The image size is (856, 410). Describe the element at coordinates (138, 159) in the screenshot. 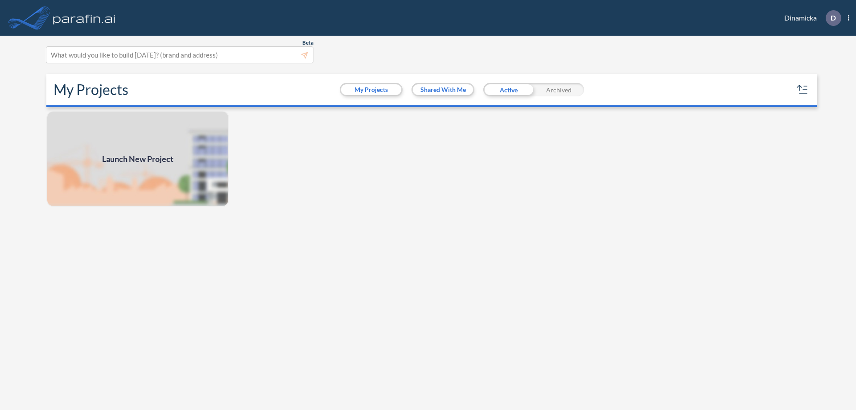

I see `a: Launch New Project` at that location.